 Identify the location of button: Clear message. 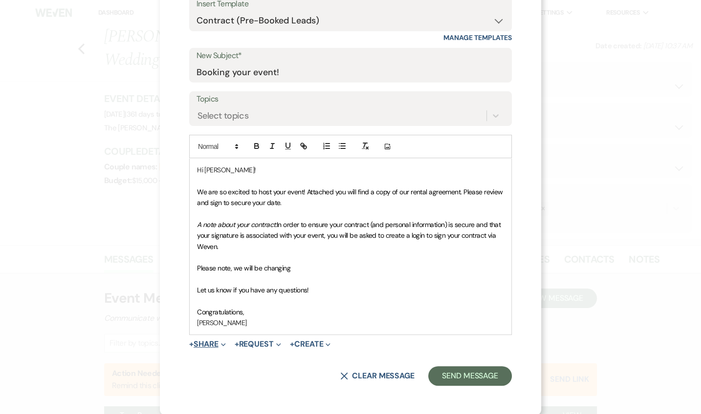
(377, 376).